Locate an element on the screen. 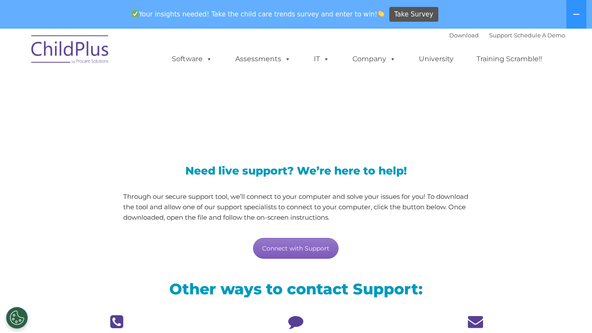 The width and height of the screenshot is (592, 333). img: ChildPlus by Procare Solutions is located at coordinates (70, 51).